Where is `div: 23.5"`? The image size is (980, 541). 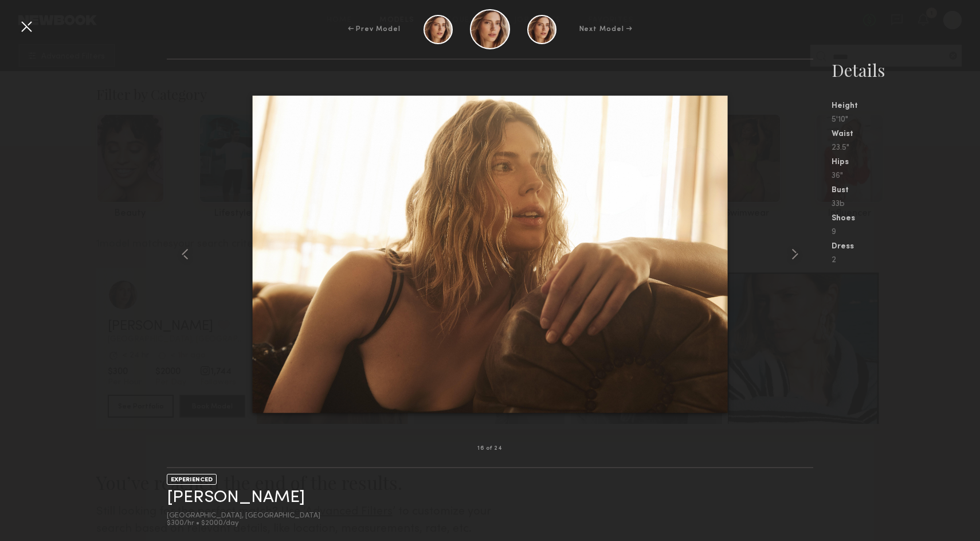 div: 23.5" is located at coordinates (906, 148).